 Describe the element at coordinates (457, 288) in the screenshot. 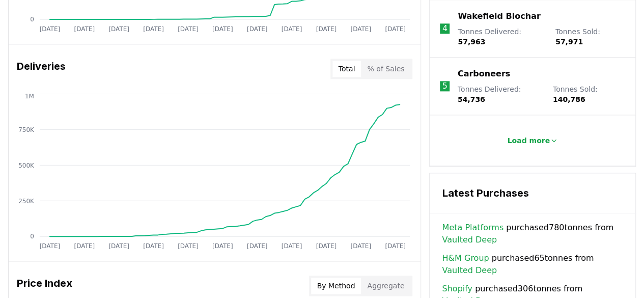

I see `a: Shopify` at that location.